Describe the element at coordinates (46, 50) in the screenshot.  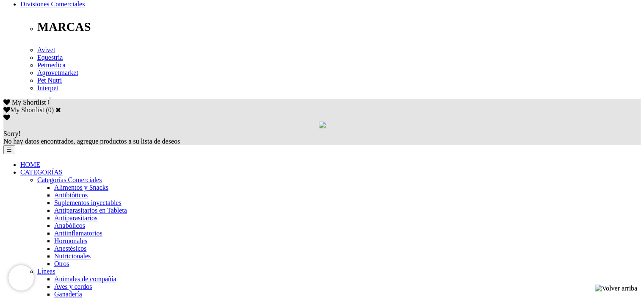
I see `span: Avivet` at that location.